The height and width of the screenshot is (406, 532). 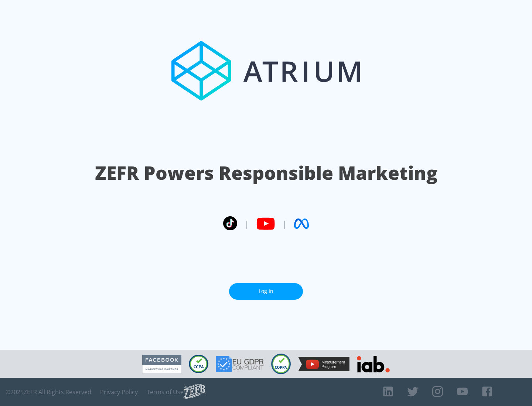 What do you see at coordinates (266, 173) in the screenshot?
I see `h1: ZEFR Powers Responsible Marketing` at bounding box center [266, 173].